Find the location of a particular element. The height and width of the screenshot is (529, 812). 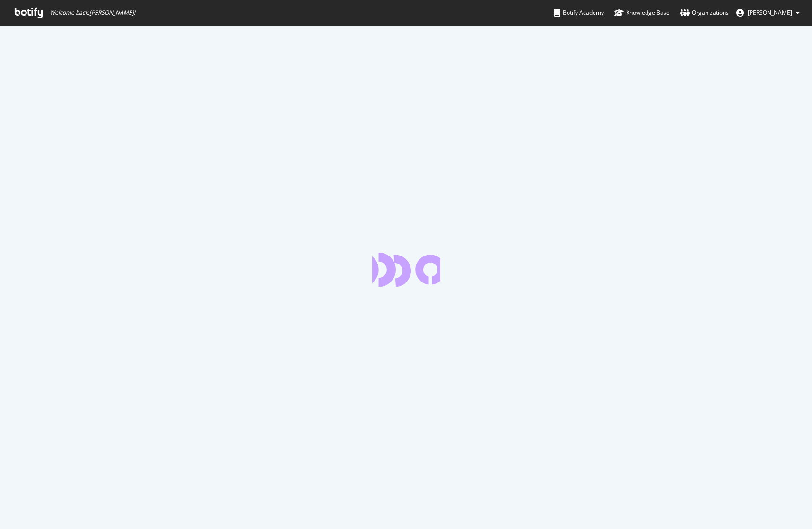

div: Organizations is located at coordinates (704, 13).